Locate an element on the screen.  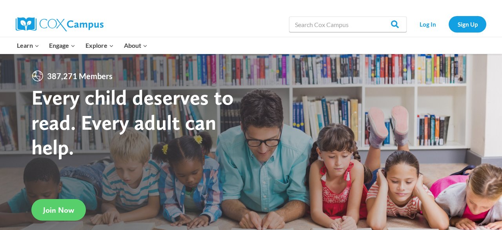
span: Explore is located at coordinates (100, 45).